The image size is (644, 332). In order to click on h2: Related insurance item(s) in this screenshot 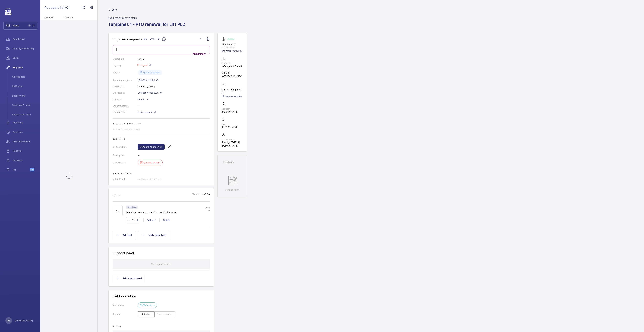, I will do `click(161, 124)`.